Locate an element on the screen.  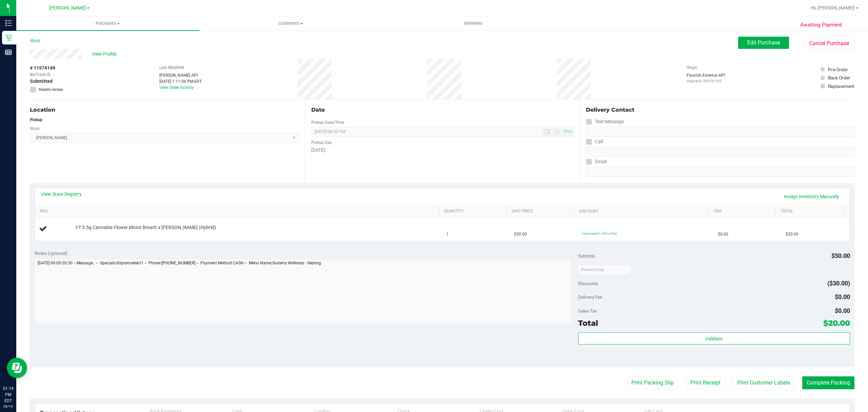
a: Purchases is located at coordinates (107, 23).